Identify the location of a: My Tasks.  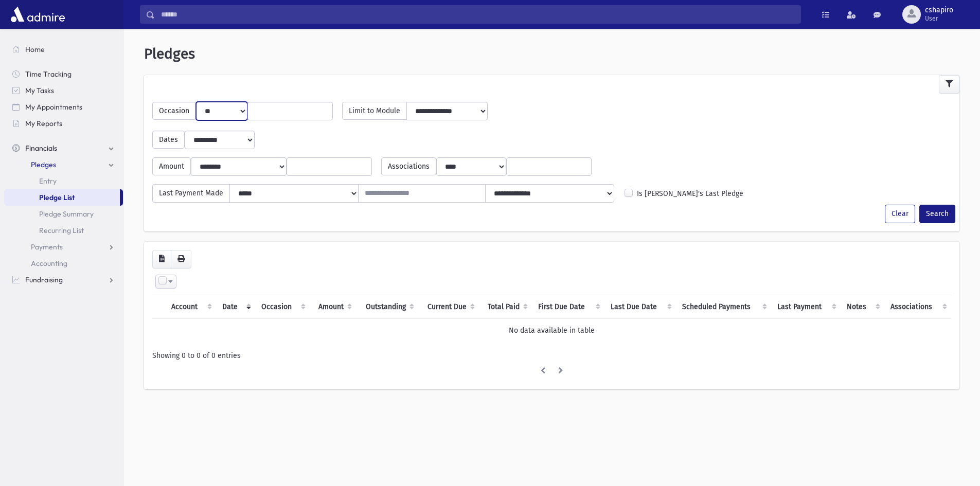
(64, 91).